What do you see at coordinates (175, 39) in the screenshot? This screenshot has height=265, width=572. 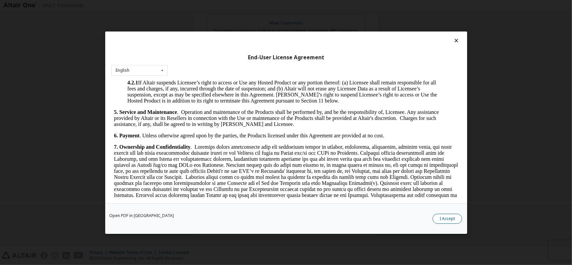 I see `p: . Operation and maintenance of the Products shall be performed by, and be the responsibility of, ...` at bounding box center [175, 39].